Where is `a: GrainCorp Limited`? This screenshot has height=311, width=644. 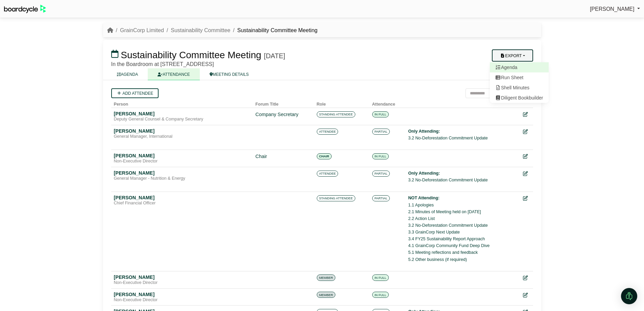
a: GrainCorp Limited is located at coordinates (142, 30).